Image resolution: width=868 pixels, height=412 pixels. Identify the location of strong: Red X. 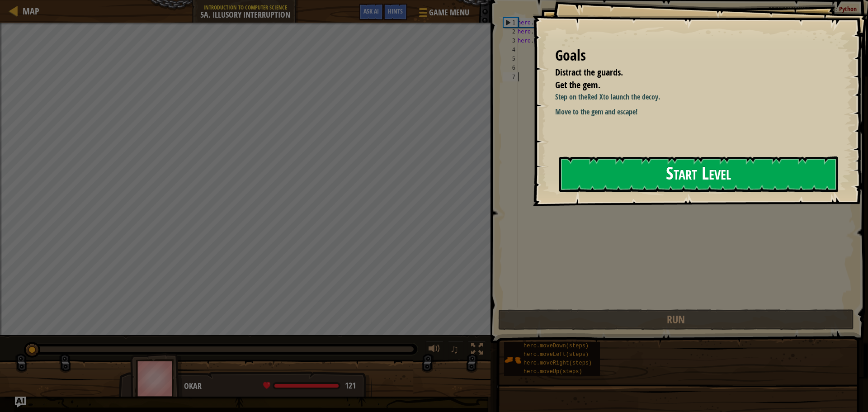
(595, 97).